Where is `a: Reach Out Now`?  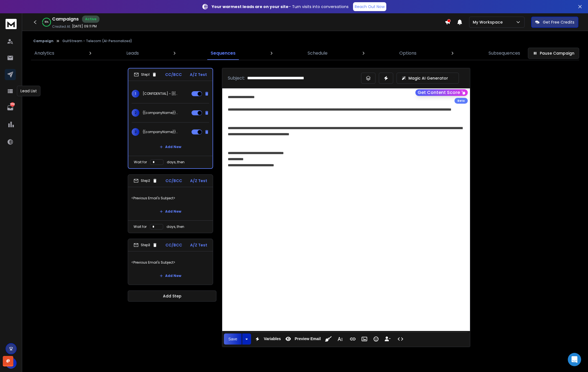
a: Reach Out Now is located at coordinates (370, 6).